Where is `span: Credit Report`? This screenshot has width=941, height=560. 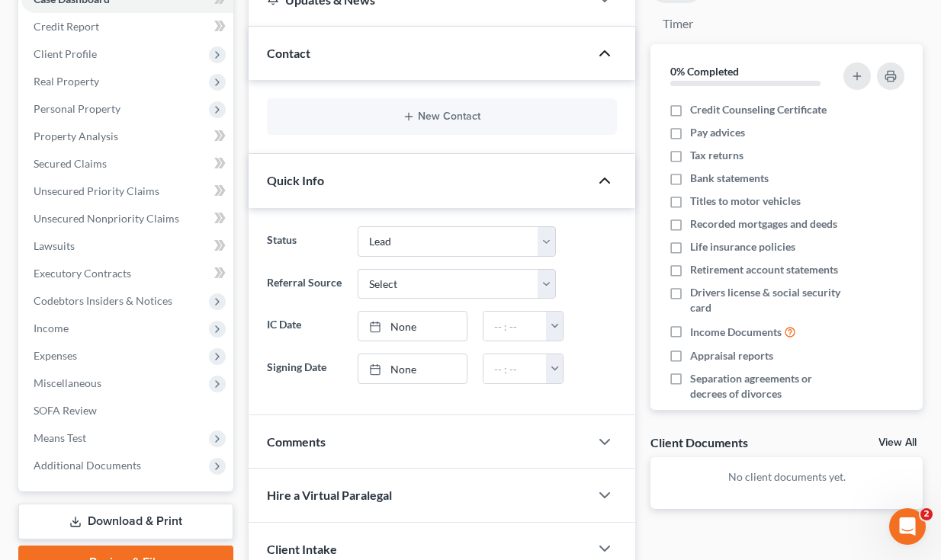 span: Credit Report is located at coordinates (66, 26).